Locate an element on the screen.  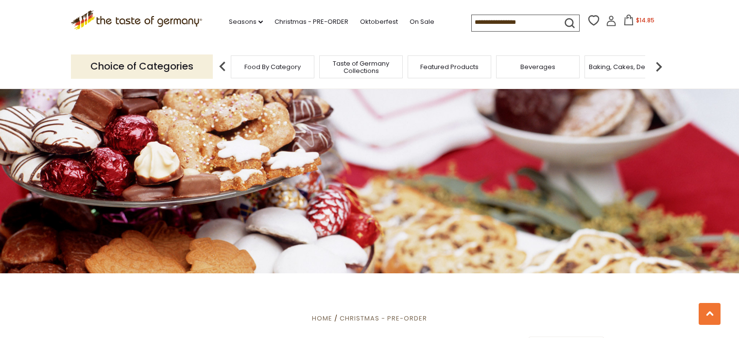
button: $14.85 is located at coordinates (639, 22).